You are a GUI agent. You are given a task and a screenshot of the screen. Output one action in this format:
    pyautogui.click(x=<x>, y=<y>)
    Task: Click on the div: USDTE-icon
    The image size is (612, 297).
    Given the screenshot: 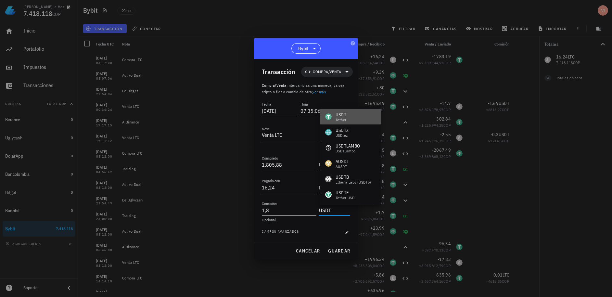 What is the action you would take?
    pyautogui.click(x=328, y=194)
    